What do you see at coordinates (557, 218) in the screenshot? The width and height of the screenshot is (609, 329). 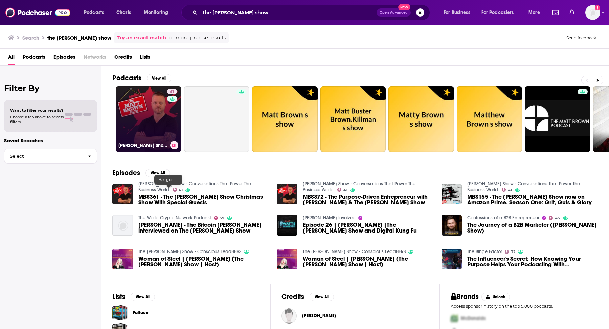 I see `span: 45` at bounding box center [557, 218].